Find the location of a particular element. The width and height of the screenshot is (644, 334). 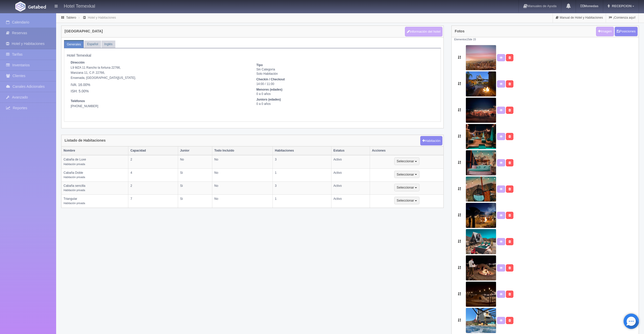

h5: ISH: 5.00% is located at coordinates (160, 91).